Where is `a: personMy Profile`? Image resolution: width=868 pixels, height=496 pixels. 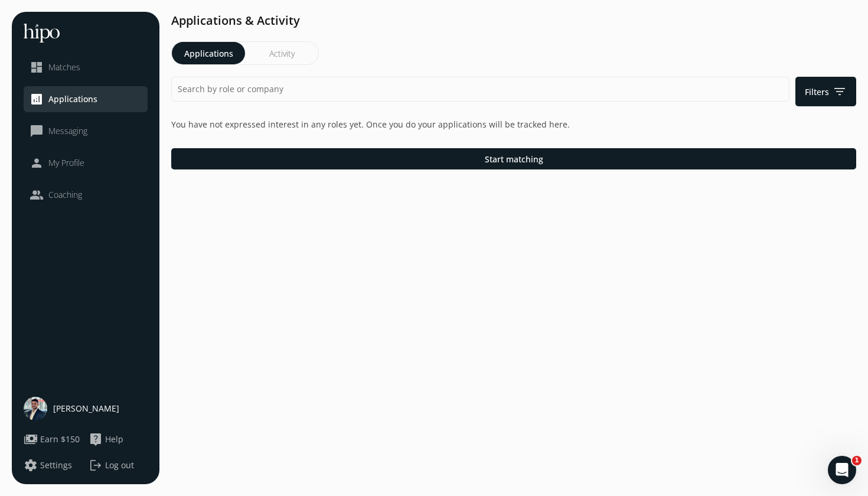
a: personMy Profile is located at coordinates (86, 163).